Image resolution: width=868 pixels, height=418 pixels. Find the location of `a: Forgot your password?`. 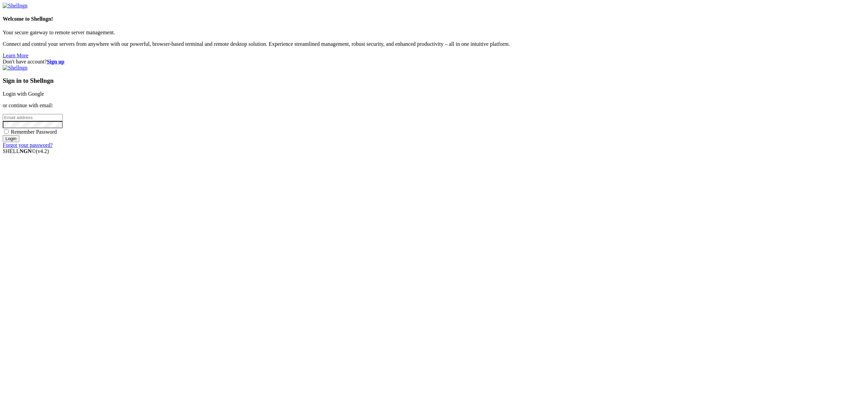

a: Forgot your password? is located at coordinates (28, 145).